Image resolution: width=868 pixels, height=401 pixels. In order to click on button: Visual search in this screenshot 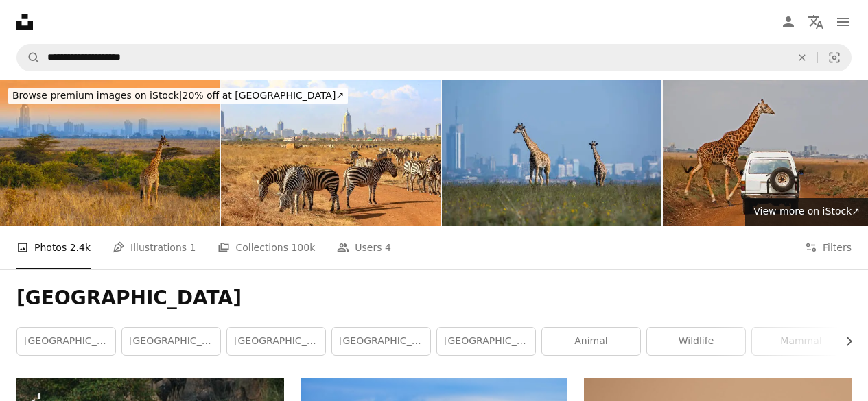, I will do `click(834, 57)`.